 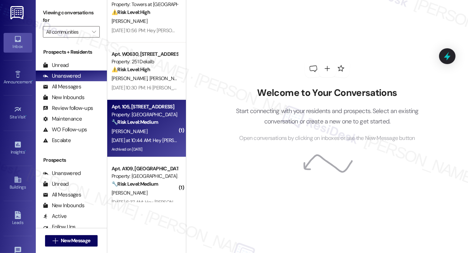 I want to click on a: Insights •, so click(x=18, y=148).